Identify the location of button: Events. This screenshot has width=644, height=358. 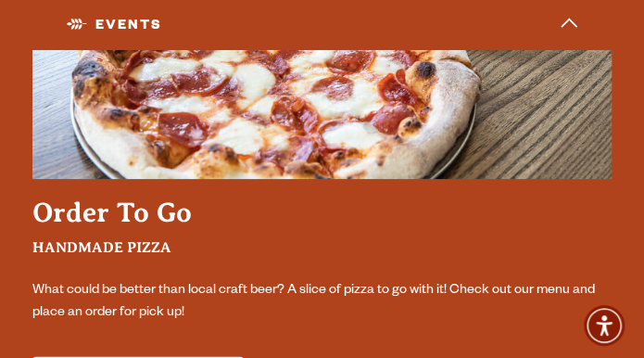
(323, 25).